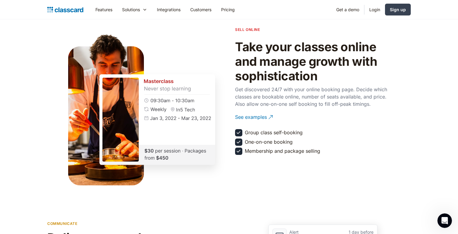 The height and width of the screenshot is (234, 458). What do you see at coordinates (157, 119) in the screenshot?
I see `img: Class Summary` at bounding box center [157, 119].